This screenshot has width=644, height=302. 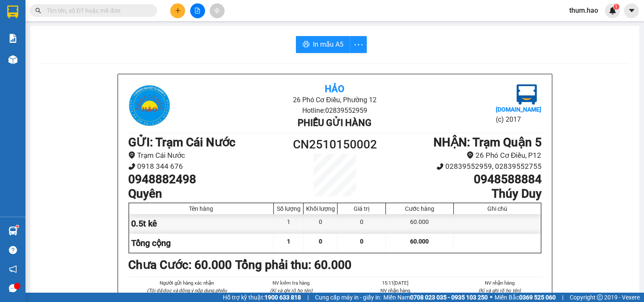 What do you see at coordinates (463, 194) in the screenshot?
I see `h1: Thúy Duy` at bounding box center [463, 194].